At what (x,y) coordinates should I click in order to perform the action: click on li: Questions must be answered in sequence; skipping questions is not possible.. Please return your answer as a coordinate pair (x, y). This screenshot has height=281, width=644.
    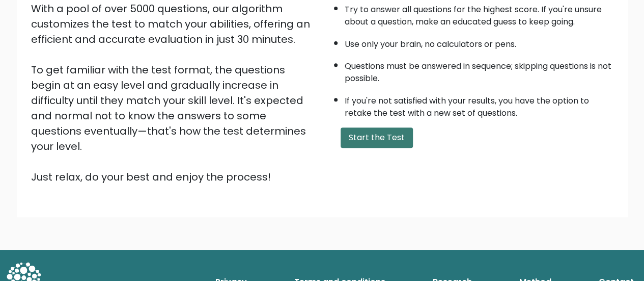
    Looking at the image, I should click on (479, 70).